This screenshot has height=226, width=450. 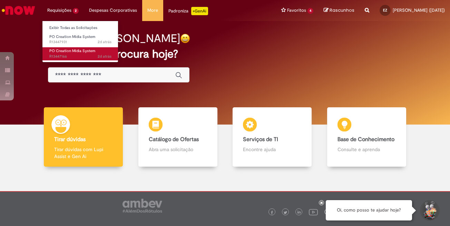 I want to click on div: Oi, como posso te ajudar hoje?, so click(x=369, y=210).